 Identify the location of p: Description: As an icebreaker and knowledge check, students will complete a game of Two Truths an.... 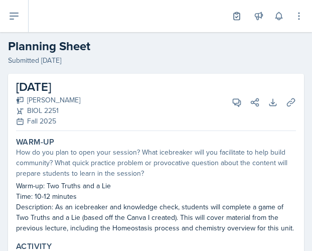
(156, 217).